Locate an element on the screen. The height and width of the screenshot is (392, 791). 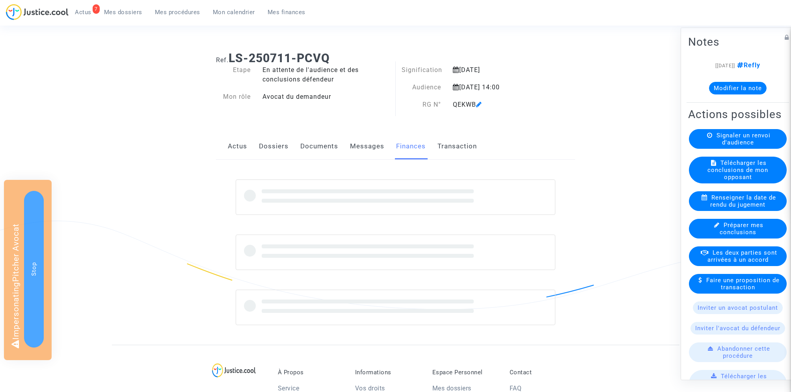
p: Espace Personnel is located at coordinates (465, 373).